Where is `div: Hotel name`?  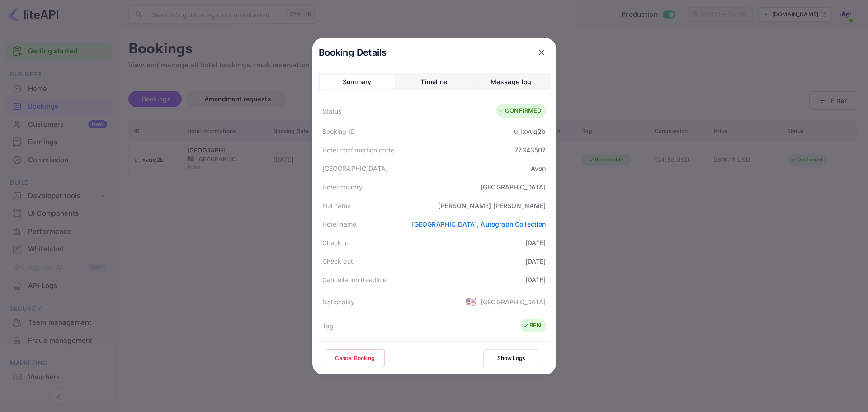
div: Hotel name is located at coordinates (339, 224).